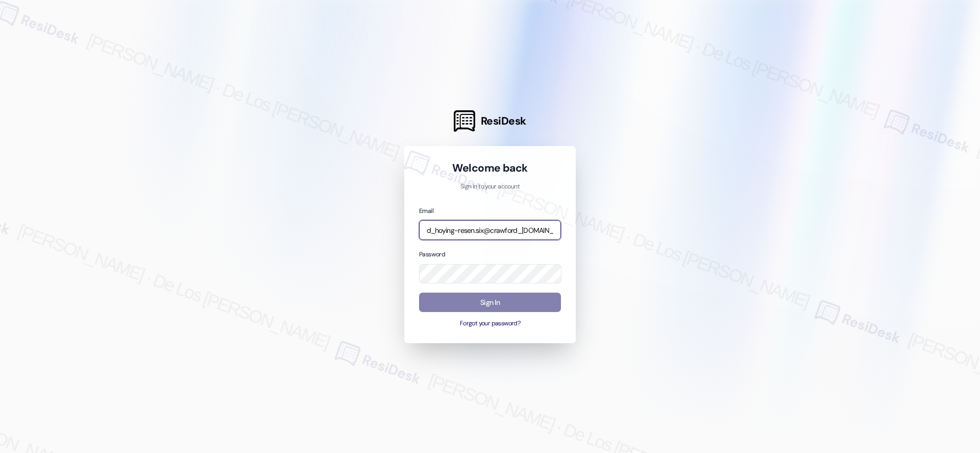  Describe the element at coordinates (490, 230) in the screenshot. I see `input: name@example.com` at that location.